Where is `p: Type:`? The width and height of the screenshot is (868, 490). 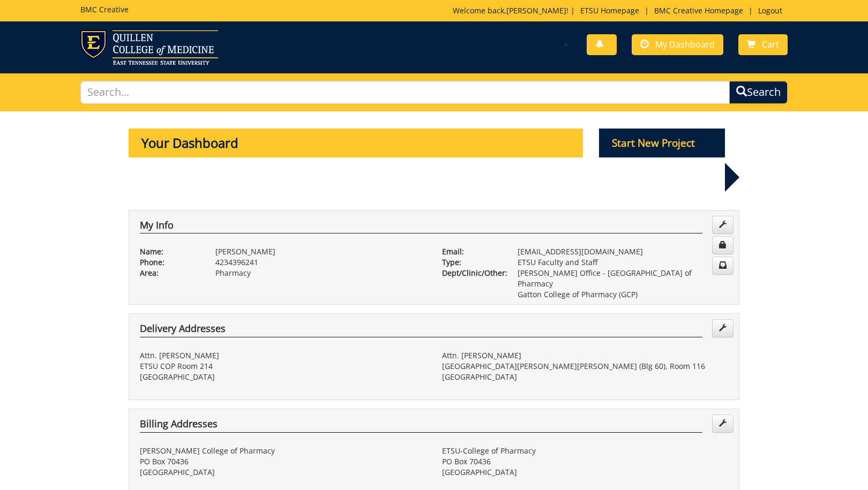 p: Type: is located at coordinates (471, 263).